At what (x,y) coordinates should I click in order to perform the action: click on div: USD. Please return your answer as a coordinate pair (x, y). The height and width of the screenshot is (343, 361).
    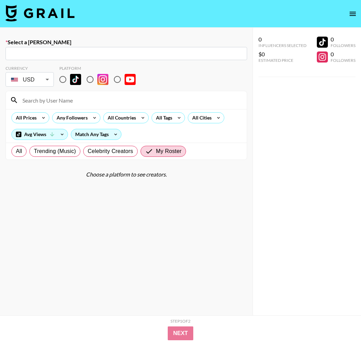
    Looking at the image, I should click on (30, 79).